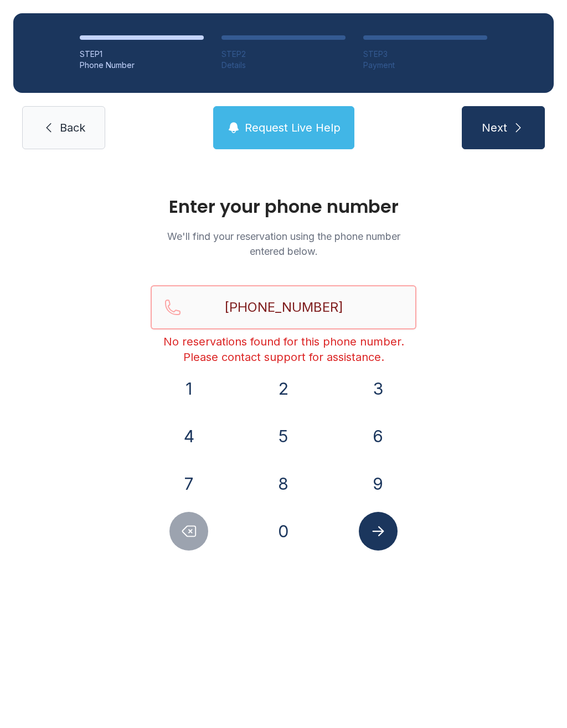 This screenshot has height=728, width=567. What do you see at coordinates (378, 389) in the screenshot?
I see `button: 3` at bounding box center [378, 389].